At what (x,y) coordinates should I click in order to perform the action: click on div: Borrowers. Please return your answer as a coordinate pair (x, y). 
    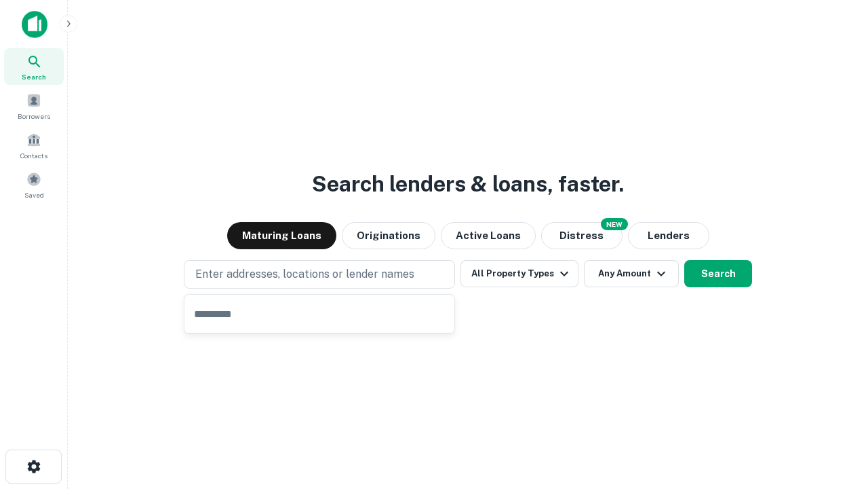
    Looking at the image, I should click on (34, 106).